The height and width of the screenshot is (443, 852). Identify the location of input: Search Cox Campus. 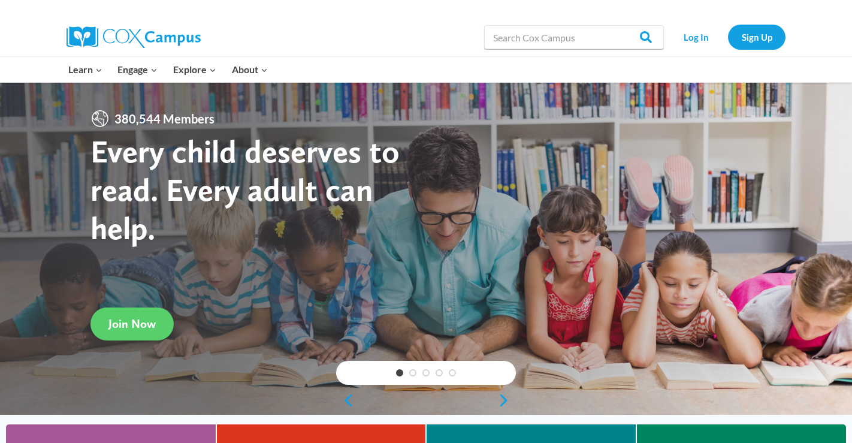
(574, 37).